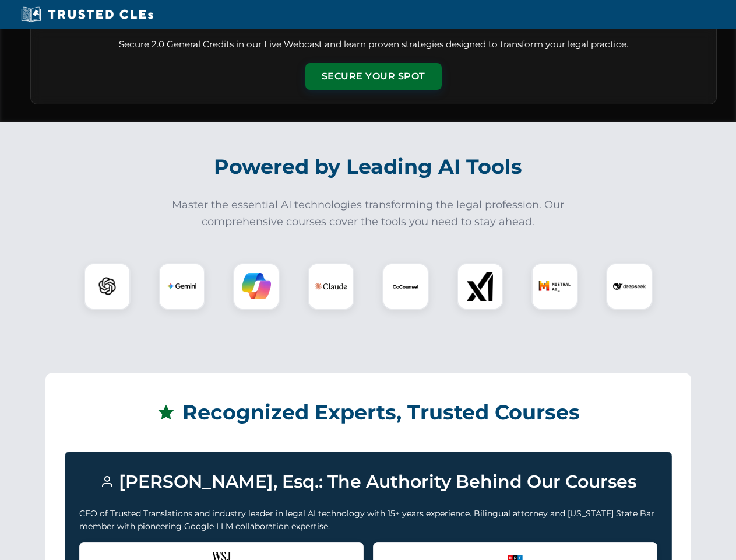 Image resolution: width=736 pixels, height=560 pixels. Describe the element at coordinates (630, 286) in the screenshot. I see `div: DeepSeek` at that location.